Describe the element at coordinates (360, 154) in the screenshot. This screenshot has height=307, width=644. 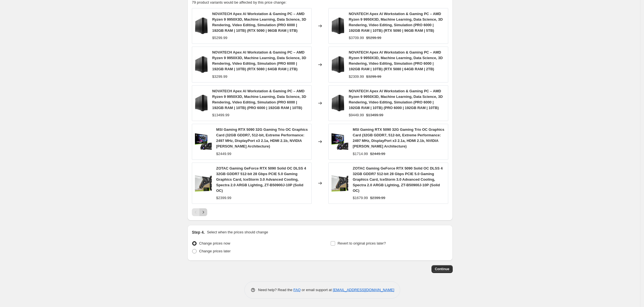
I see `div: $1714.99` at that location.